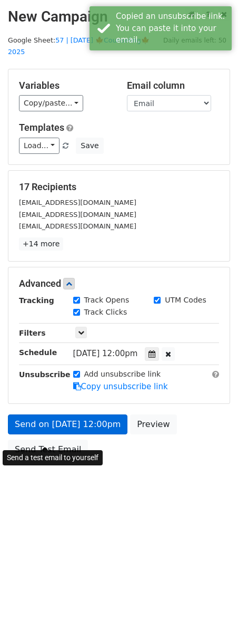  I want to click on a: +14 more, so click(41, 244).